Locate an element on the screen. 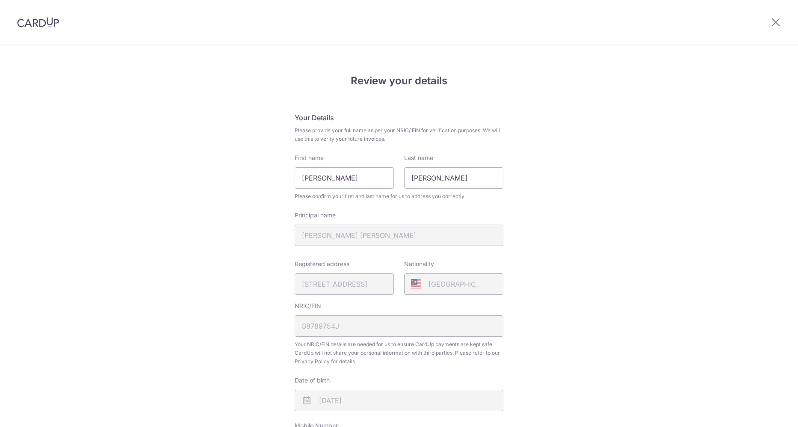  span: Your NRIC/FIN details are needed for us to ensure CardUp payments are kept safe. CardUp will not ... is located at coordinates (399, 353).